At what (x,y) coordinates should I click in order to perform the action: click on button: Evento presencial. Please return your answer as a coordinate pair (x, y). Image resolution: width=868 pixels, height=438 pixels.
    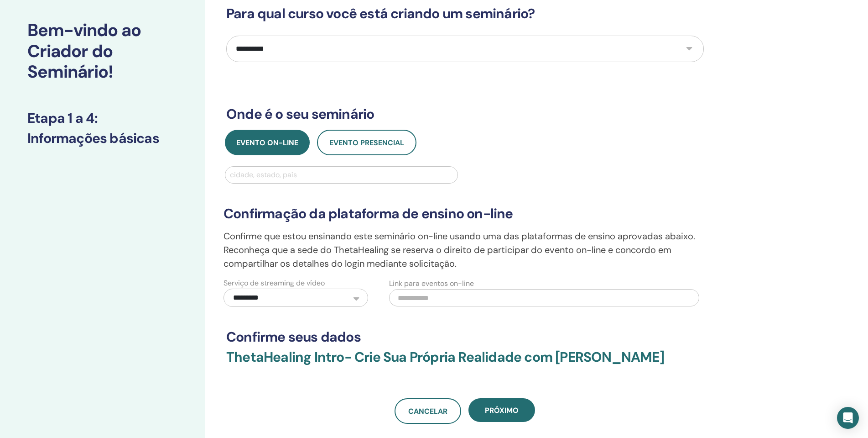
    Looking at the image, I should click on (367, 142).